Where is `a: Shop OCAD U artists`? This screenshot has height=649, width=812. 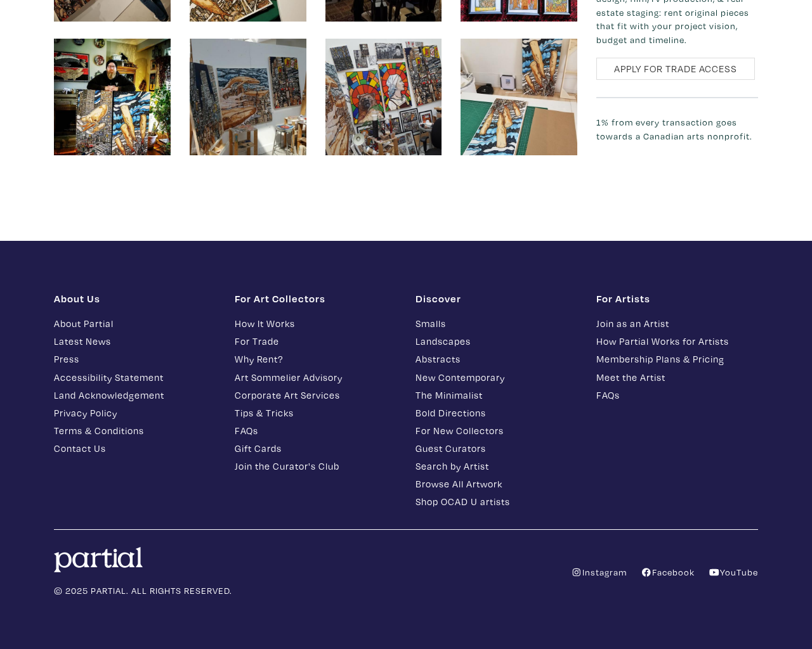 a: Shop OCAD U artists is located at coordinates (496, 502).